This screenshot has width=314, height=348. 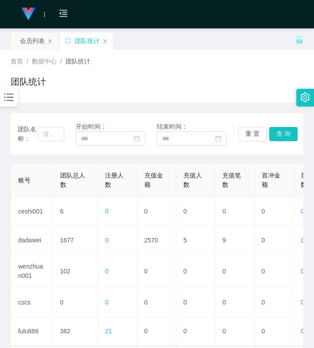 I want to click on span: 充值人数, so click(x=193, y=180).